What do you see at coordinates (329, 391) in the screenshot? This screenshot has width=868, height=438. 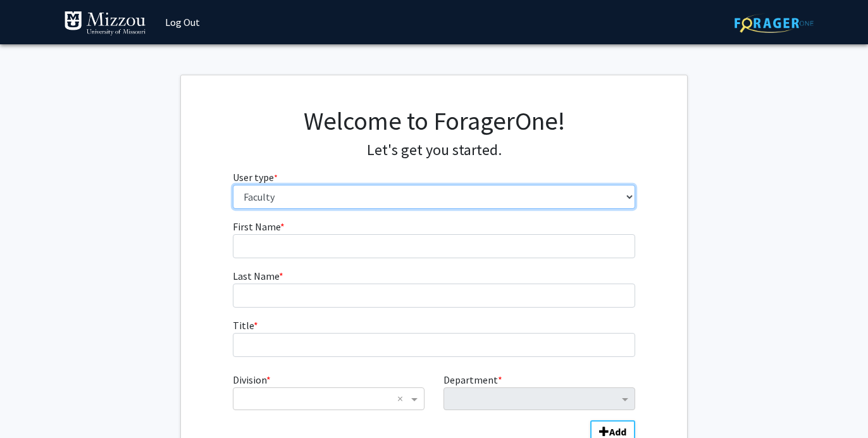 I see `div: Division` at bounding box center [329, 391].